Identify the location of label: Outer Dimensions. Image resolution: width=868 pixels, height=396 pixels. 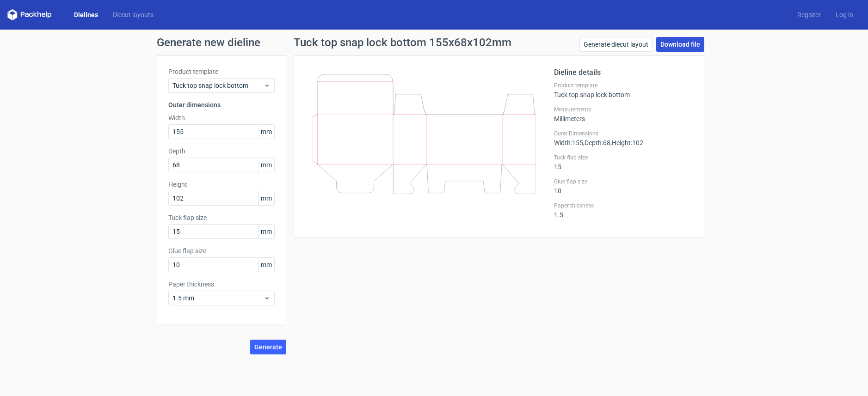
(623, 134).